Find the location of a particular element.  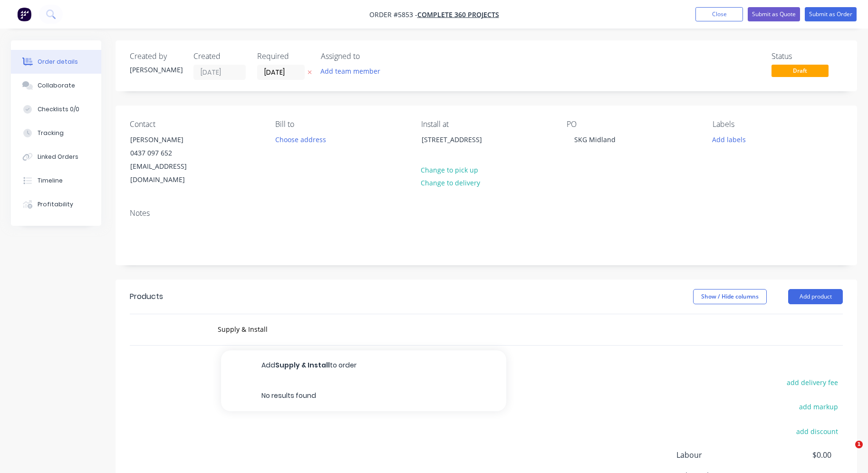

button: Collaborate is located at coordinates (56, 86).